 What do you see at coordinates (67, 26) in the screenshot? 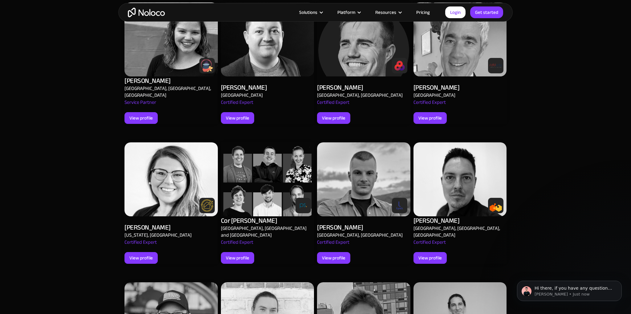
I see `p: Message from Darragh, sent Just now` at bounding box center [67, 26].